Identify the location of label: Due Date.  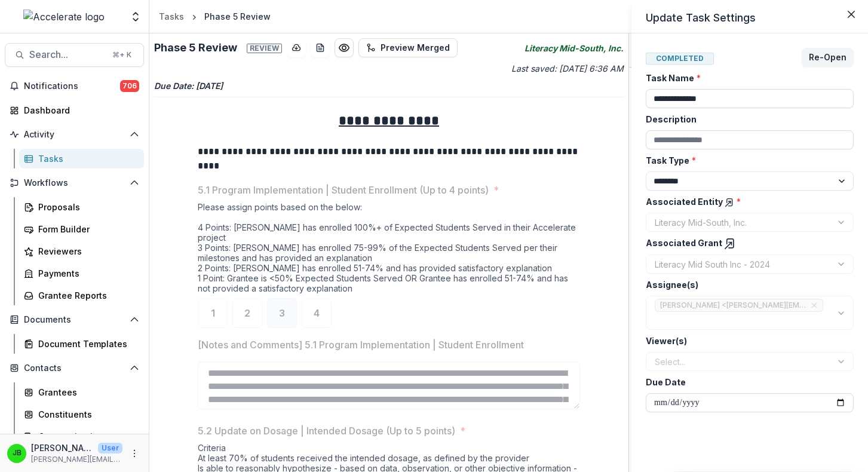
(746, 381).